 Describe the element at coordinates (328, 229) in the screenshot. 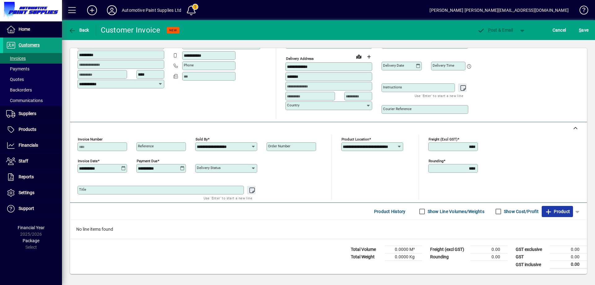

I see `div: No line items found` at that location.